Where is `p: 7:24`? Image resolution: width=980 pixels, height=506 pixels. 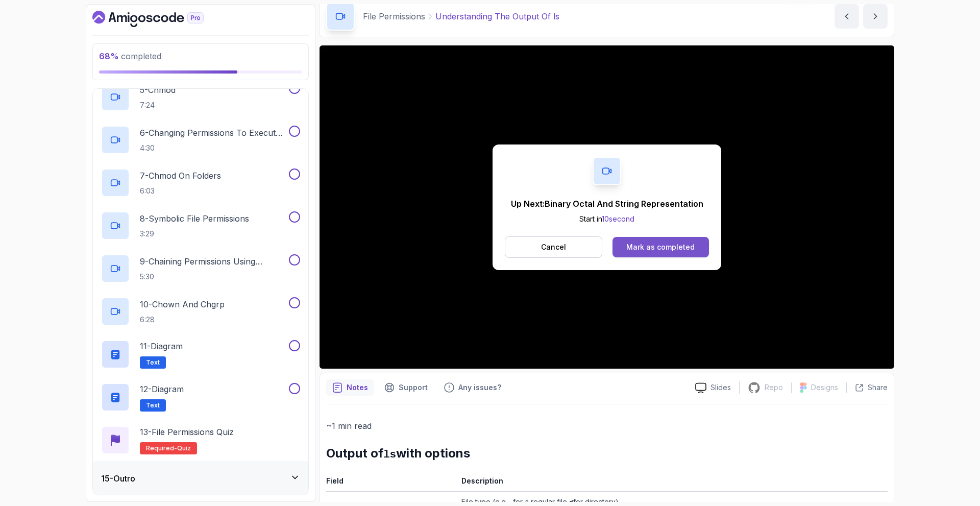 p: 7:24 is located at coordinates (158, 105).